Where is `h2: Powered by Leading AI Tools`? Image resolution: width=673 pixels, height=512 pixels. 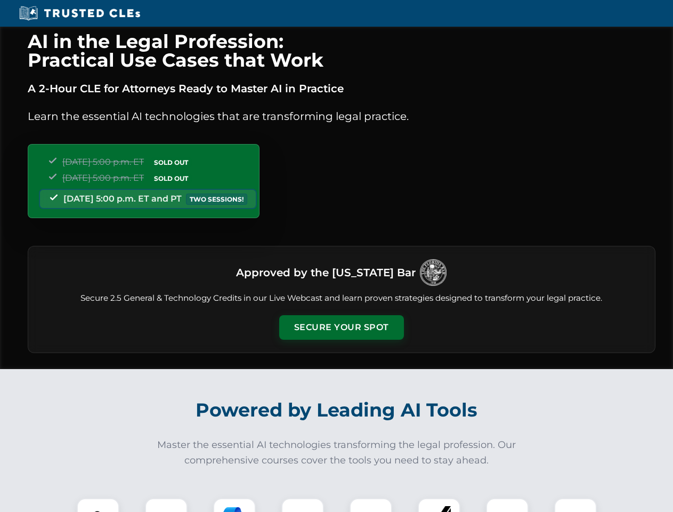 h2: Powered by Leading AI Tools is located at coordinates (337, 410).